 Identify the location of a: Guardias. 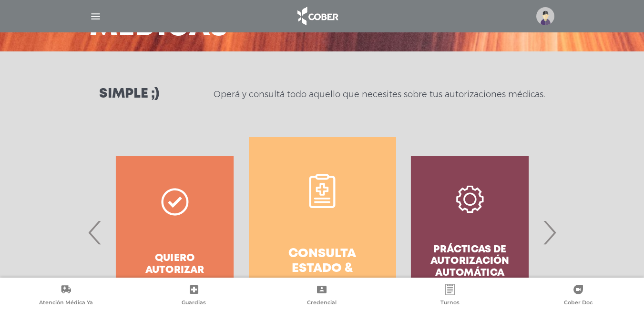
(194, 296).